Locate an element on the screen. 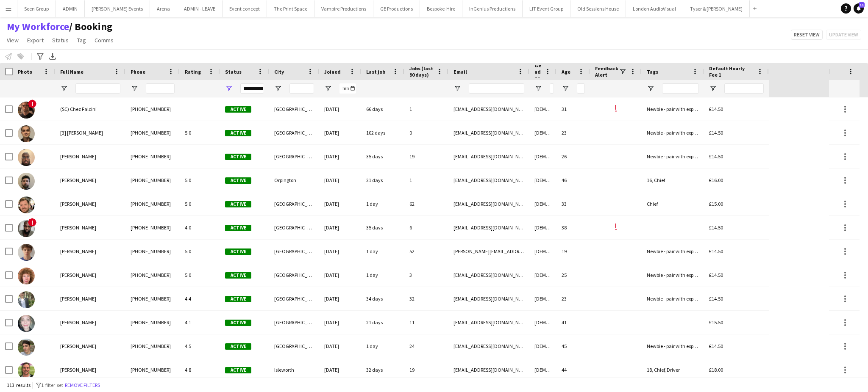 The image size is (868, 392). span: Last job is located at coordinates (376, 72).